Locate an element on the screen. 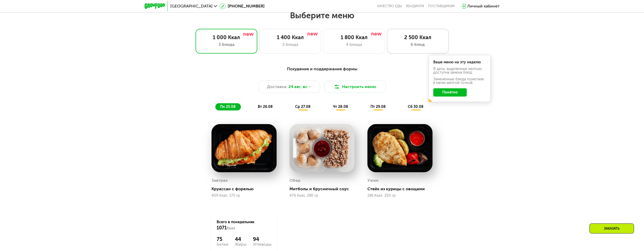 The image size is (644, 251). div: 1 000 Ккал is located at coordinates (227, 37).